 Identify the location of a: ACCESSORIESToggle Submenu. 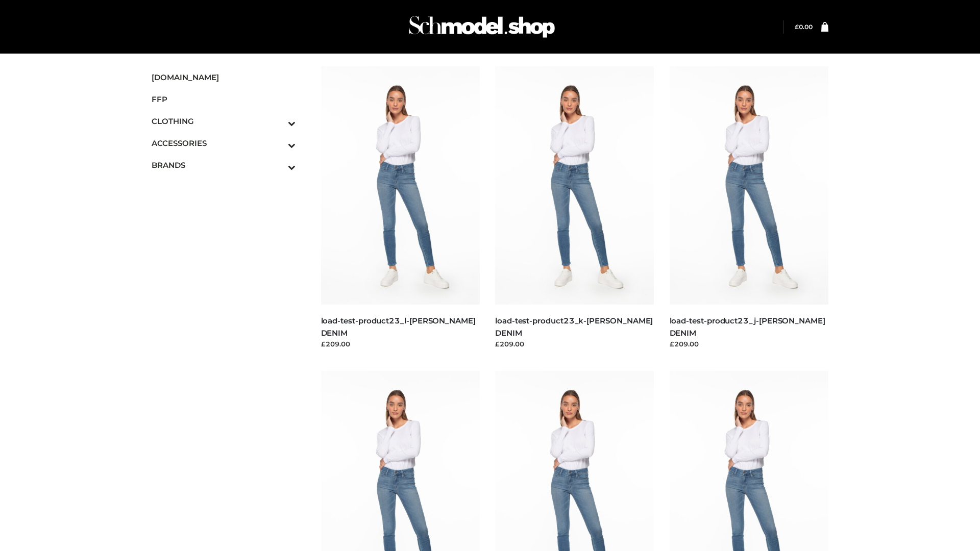
(224, 143).